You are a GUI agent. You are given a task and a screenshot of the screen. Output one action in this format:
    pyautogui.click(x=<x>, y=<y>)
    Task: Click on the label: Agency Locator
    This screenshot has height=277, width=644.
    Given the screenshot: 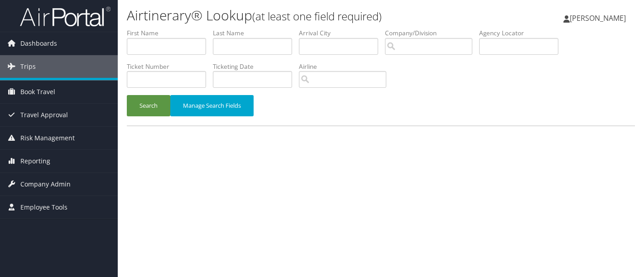 What is the action you would take?
    pyautogui.click(x=522, y=33)
    